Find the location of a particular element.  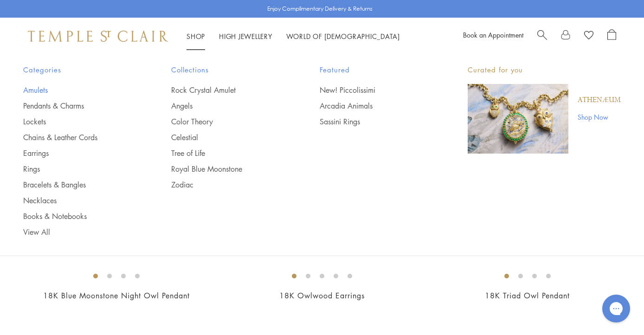

a: 18K Triad Owl Pendant is located at coordinates (527, 296).